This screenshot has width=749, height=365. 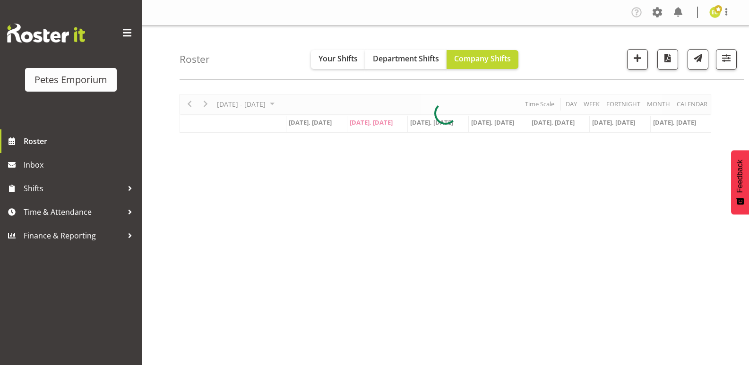 What do you see at coordinates (637, 60) in the screenshot?
I see `button: Add a new shift` at bounding box center [637, 60].